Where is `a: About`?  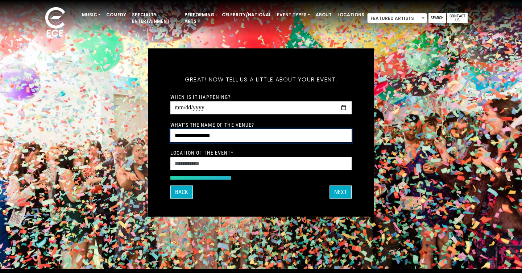
a: About is located at coordinates (323, 15).